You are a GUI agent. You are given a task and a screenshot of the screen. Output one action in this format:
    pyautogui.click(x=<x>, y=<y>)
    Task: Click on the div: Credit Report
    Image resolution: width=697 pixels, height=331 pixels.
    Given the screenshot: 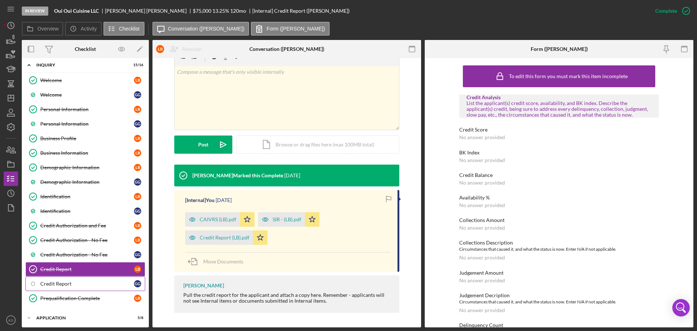 What is the action you would take?
    pyautogui.click(x=87, y=269)
    